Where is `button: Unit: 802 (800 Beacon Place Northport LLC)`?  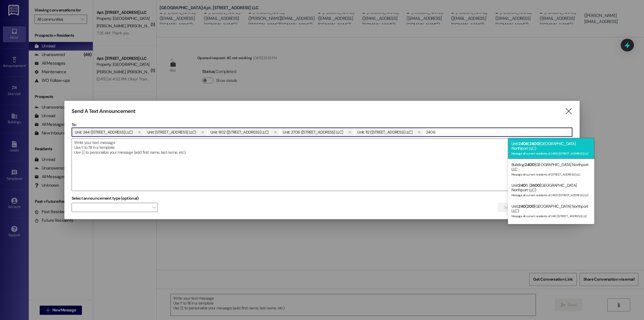
button: Unit: 802 (800 Beacon Place Northport LLC) is located at coordinates (275, 132).